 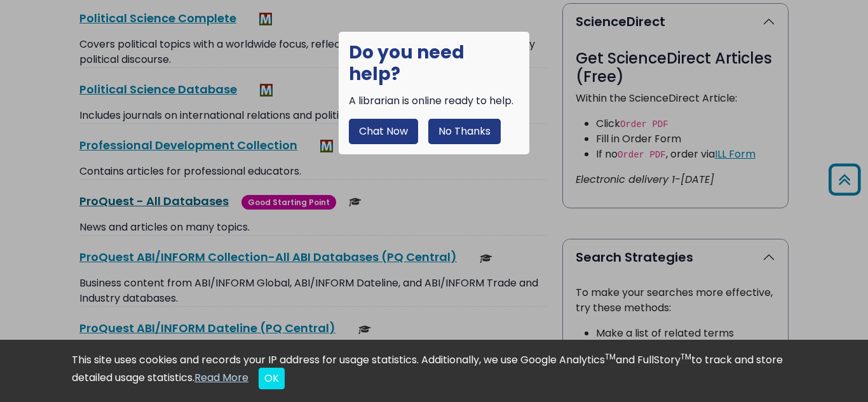 I want to click on div: A librarian is online ready to help., so click(x=434, y=101).